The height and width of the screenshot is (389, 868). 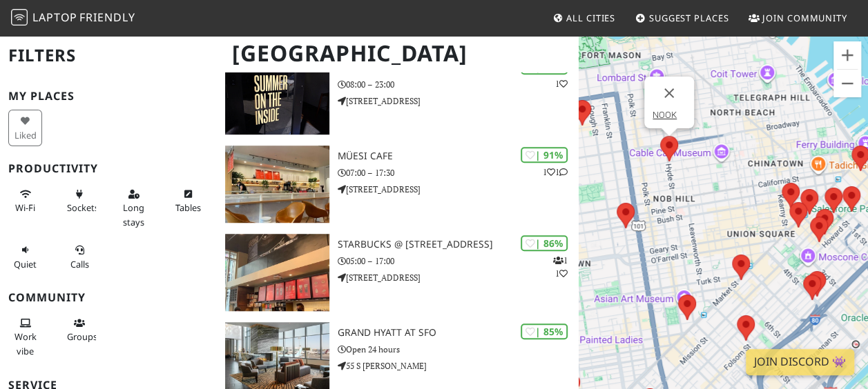 What do you see at coordinates (24, 257) in the screenshot?
I see `button: Quiet` at bounding box center [24, 257].